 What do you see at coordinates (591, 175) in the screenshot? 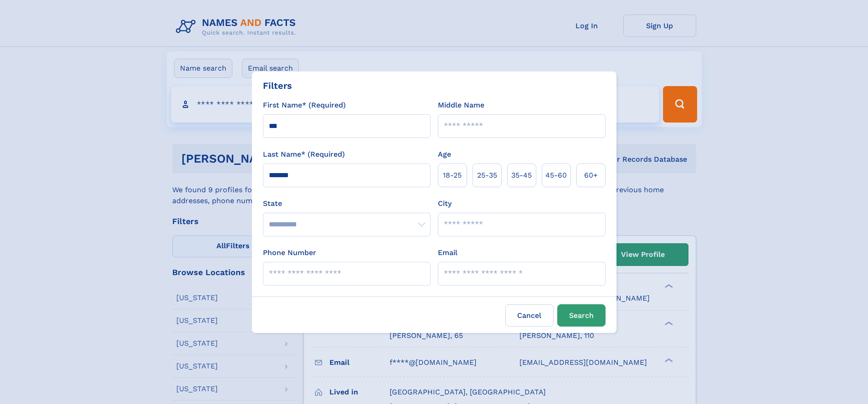
I see `span: 60+` at bounding box center [591, 175].